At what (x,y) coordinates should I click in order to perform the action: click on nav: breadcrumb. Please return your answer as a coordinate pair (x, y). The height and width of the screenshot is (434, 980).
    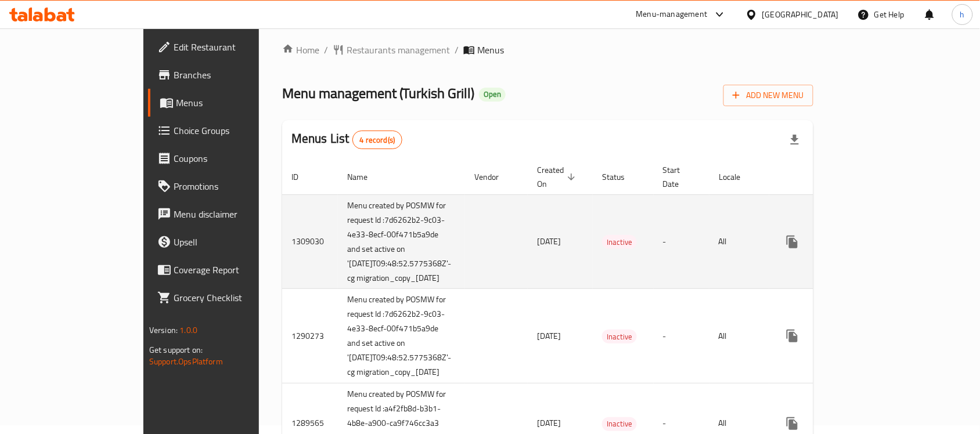
    Looking at the image, I should click on (548, 50).